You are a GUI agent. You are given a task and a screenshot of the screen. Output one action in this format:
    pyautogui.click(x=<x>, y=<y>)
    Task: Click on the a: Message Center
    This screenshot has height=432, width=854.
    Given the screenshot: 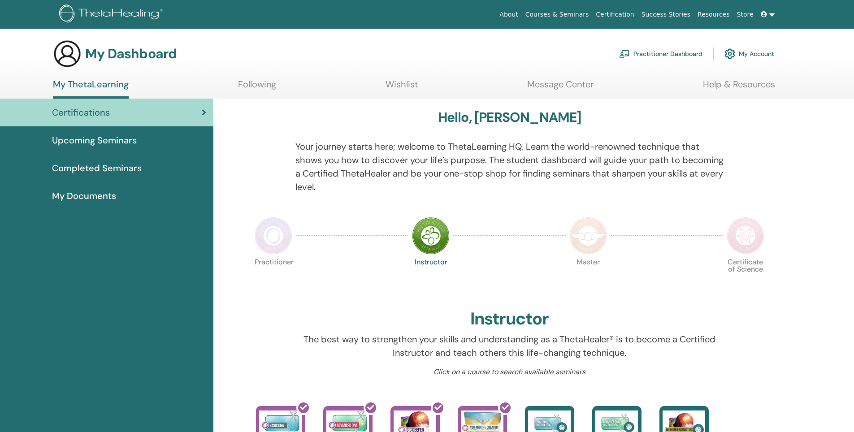 What is the action you would take?
    pyautogui.click(x=560, y=87)
    